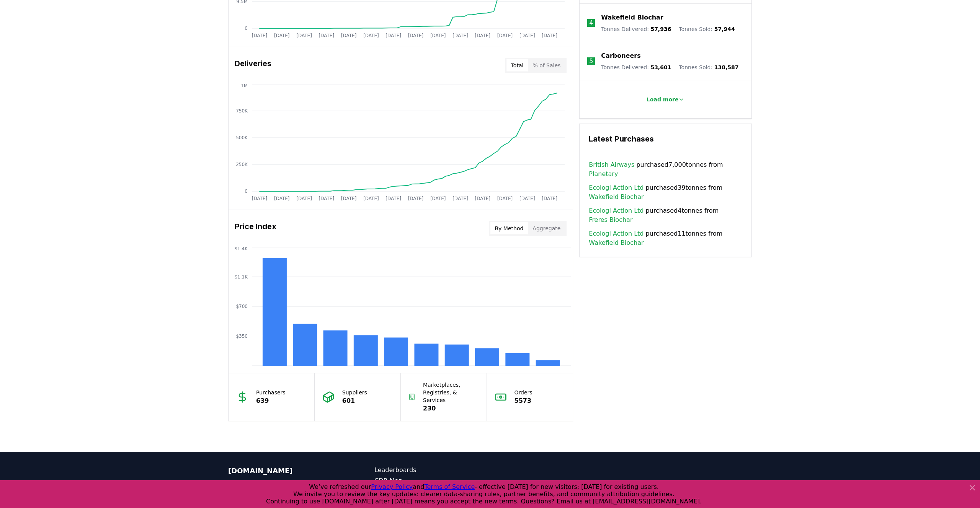 This screenshot has width=980, height=508. I want to click on p: 230, so click(451, 408).